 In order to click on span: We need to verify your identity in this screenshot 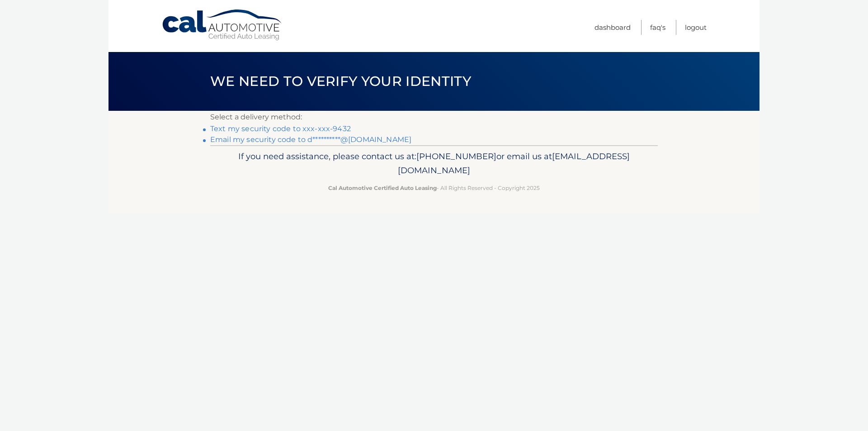, I will do `click(340, 81)`.